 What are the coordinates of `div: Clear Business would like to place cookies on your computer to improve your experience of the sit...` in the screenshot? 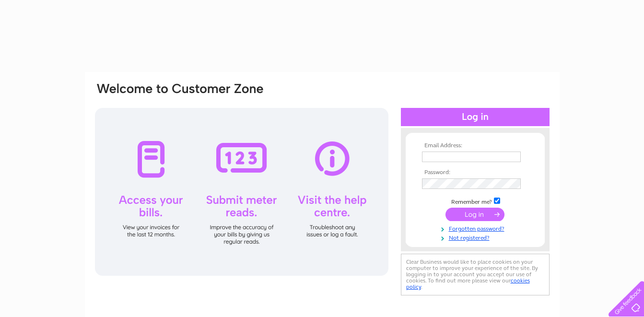 It's located at (475, 275).